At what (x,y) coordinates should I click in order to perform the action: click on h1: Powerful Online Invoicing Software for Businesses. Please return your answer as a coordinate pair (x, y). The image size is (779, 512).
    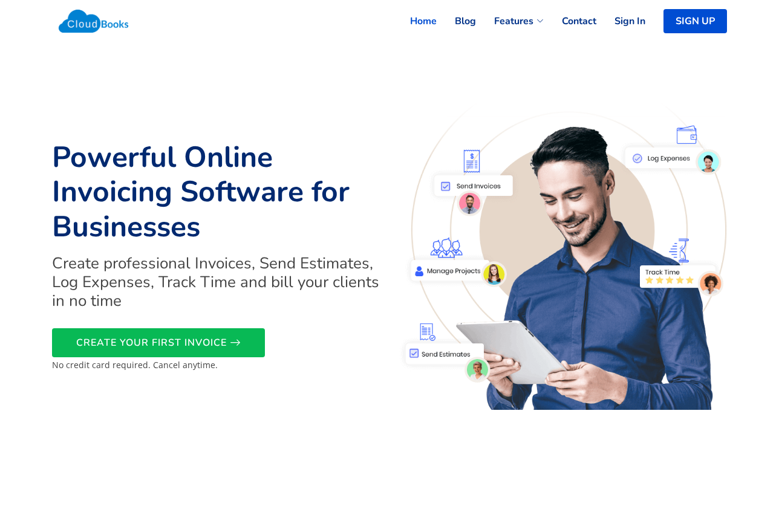
    Looking at the image, I should click on (217, 192).